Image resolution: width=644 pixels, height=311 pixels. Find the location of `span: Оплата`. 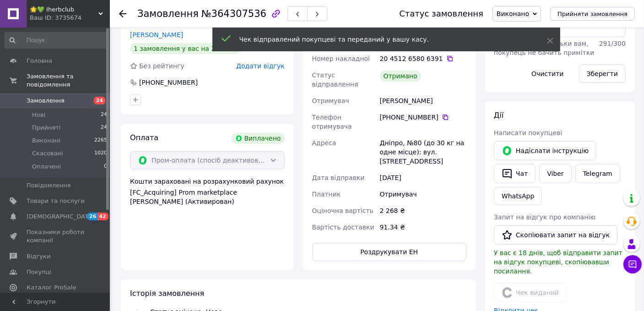

span: Оплата is located at coordinates (144, 138).